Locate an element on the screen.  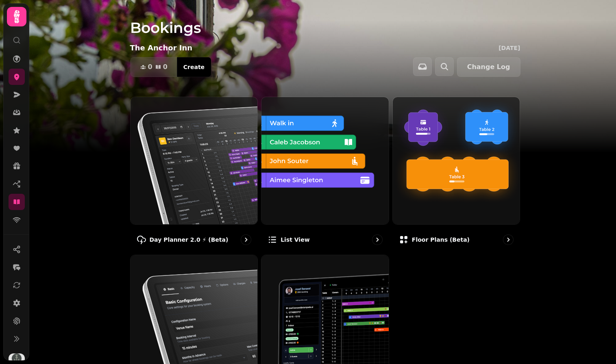
img: Floor Plans (beta) is located at coordinates (456, 161).